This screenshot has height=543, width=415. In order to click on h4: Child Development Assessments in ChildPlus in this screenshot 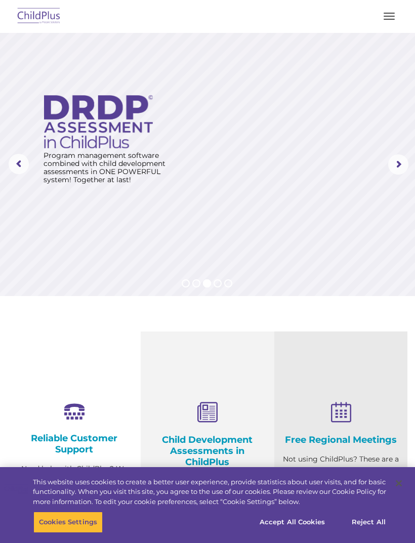, I will do `click(207, 451)`.